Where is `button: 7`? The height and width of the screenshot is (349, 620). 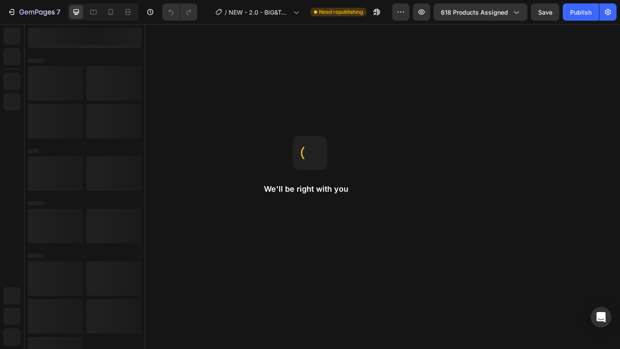 button: 7 is located at coordinates (34, 12).